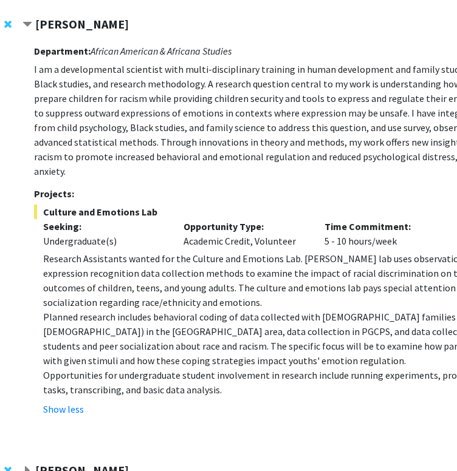 The height and width of the screenshot is (471, 457). I want to click on div: 5 - 10 hours/week, so click(386, 234).